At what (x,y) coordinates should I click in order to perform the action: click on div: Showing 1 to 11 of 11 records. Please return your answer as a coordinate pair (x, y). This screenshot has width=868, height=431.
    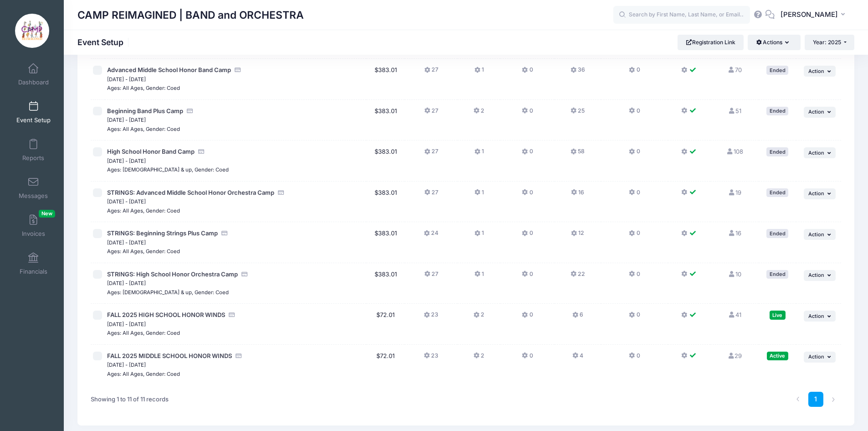
    Looking at the image, I should click on (129, 400).